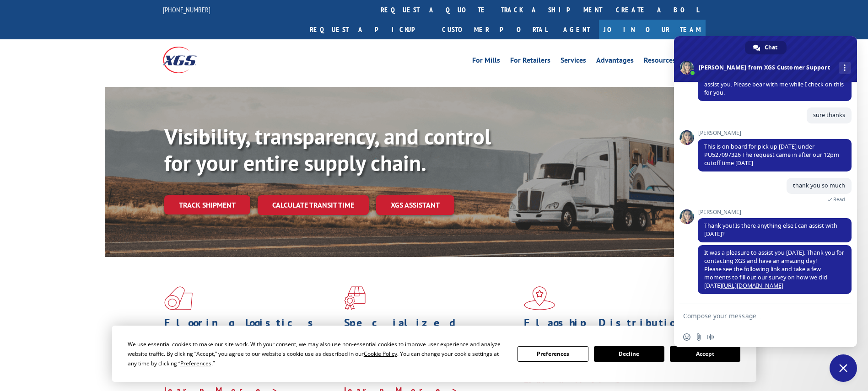  Describe the element at coordinates (207, 205) in the screenshot. I see `a: Track shipment` at that location.